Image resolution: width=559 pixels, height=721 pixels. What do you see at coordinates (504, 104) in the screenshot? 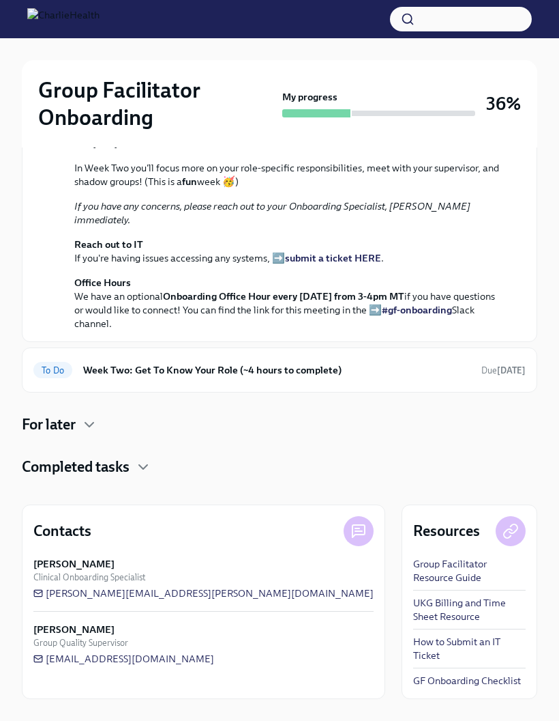
I see `h3: 36%` at bounding box center [504, 104].